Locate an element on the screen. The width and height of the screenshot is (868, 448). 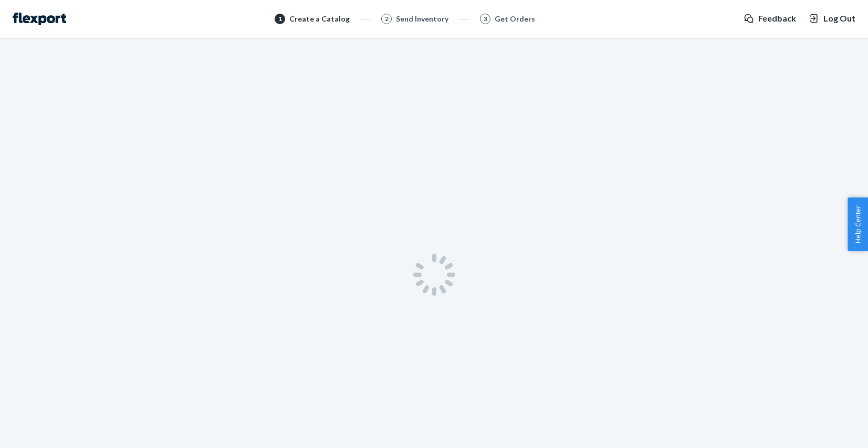
span: Log Out is located at coordinates (840, 18).